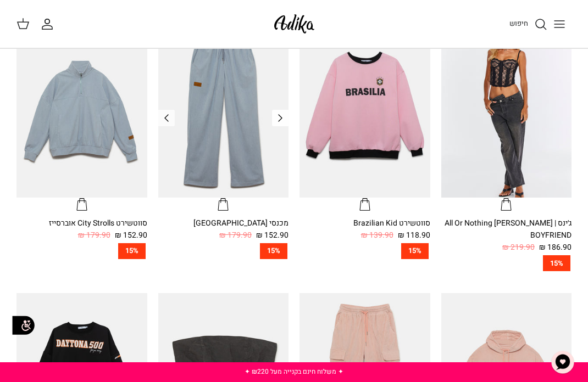 The width and height of the screenshot is (588, 382). Describe the element at coordinates (365, 230) in the screenshot. I see `a: סווטשירט Brazilian Kid 118.90 ₪ 139.90 ₪` at that location.